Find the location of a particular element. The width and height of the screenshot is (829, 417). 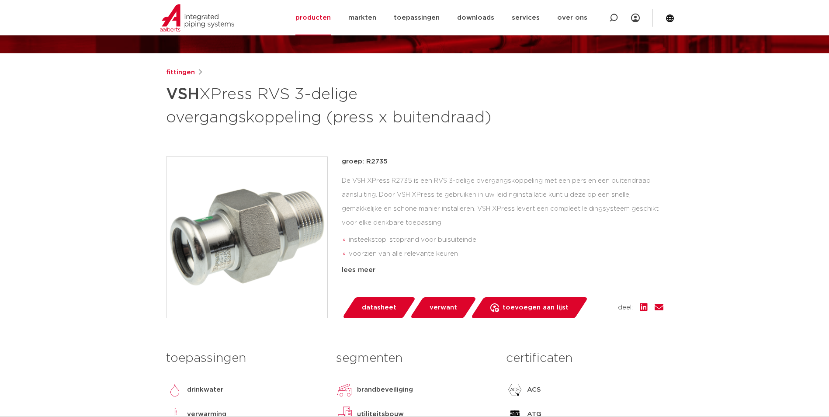

a: datasheet is located at coordinates (379, 308).